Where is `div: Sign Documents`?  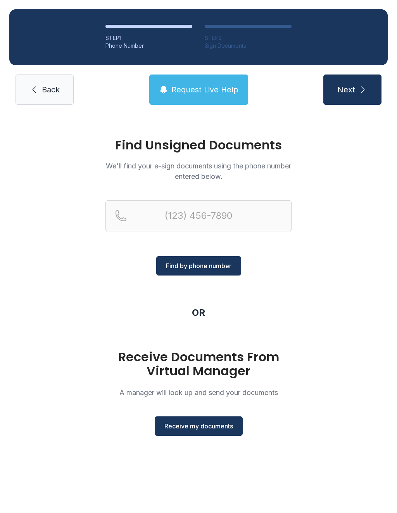
div: Sign Documents is located at coordinates (248, 46).